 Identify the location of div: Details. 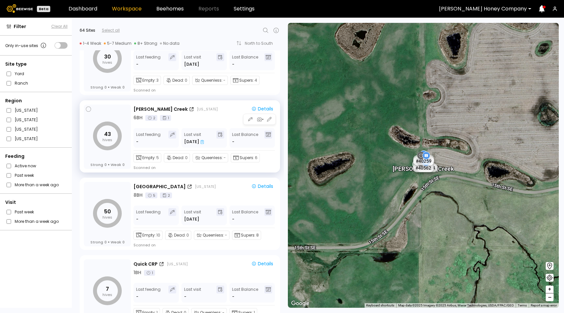
(262, 109).